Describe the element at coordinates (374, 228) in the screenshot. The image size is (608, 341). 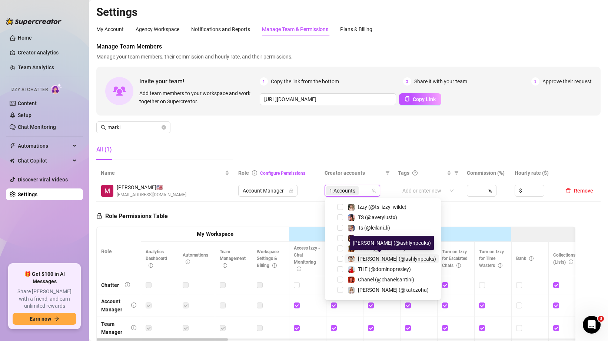
I see `span: Ts (@leilani_li)` at that location.